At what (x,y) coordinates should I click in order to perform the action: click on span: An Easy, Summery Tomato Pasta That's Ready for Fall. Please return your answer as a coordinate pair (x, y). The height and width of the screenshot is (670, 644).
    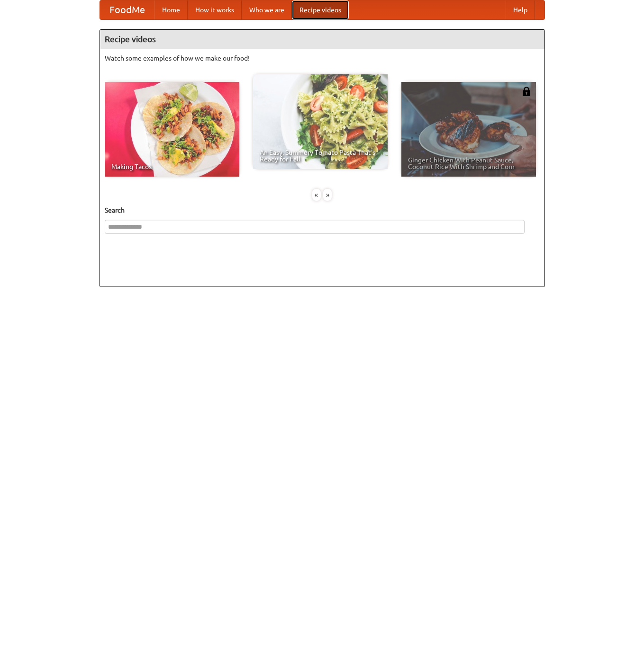
    Looking at the image, I should click on (321, 156).